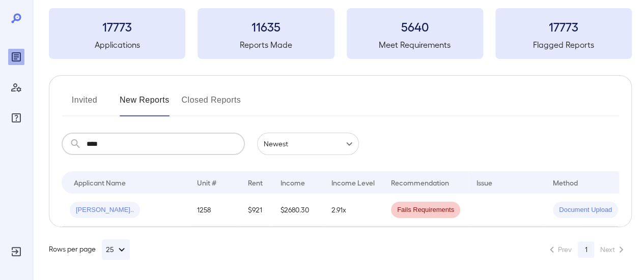  I want to click on td: 1258, so click(214, 210).